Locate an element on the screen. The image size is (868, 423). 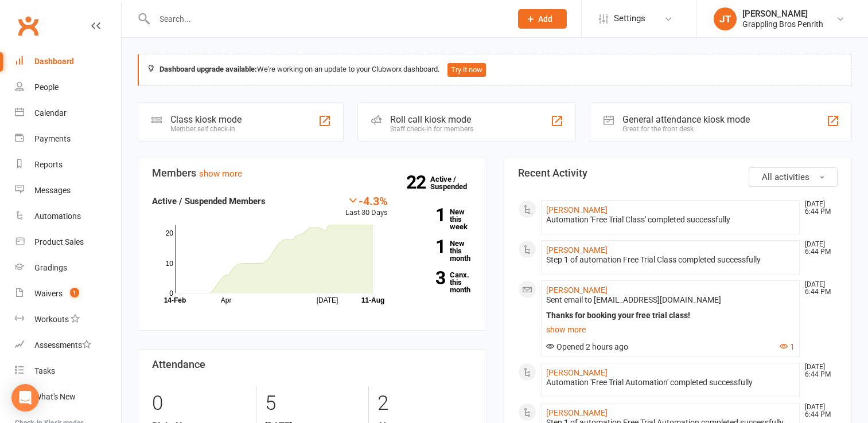
div: Grappling Bros Penrith is located at coordinates (783, 24).